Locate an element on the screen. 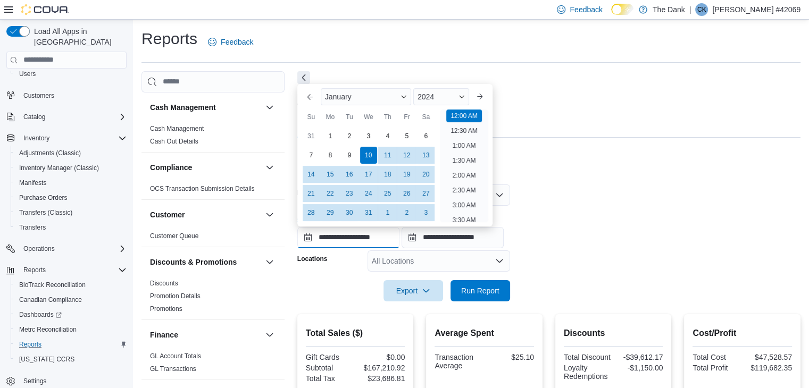 This screenshot has width=809, height=388. a: GL Transactions is located at coordinates (173, 369).